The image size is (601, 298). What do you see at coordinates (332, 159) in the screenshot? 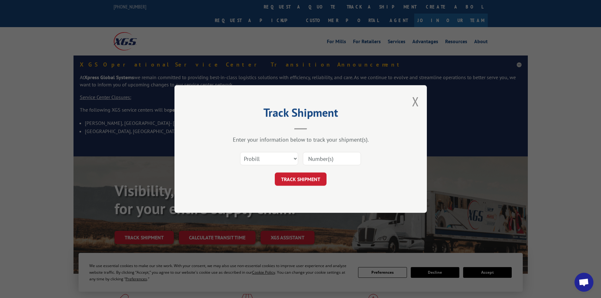
I see `input: Number(s)` at bounding box center [332, 159].